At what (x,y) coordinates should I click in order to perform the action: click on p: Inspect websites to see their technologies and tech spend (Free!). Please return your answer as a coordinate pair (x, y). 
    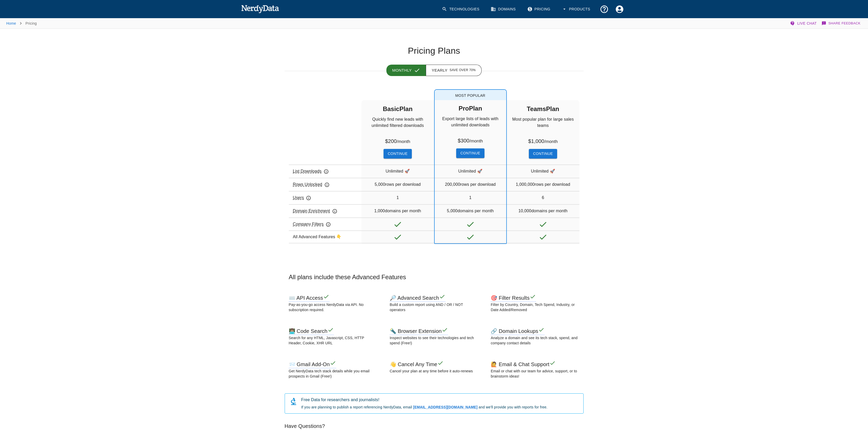
    Looking at the image, I should click on (434, 341).